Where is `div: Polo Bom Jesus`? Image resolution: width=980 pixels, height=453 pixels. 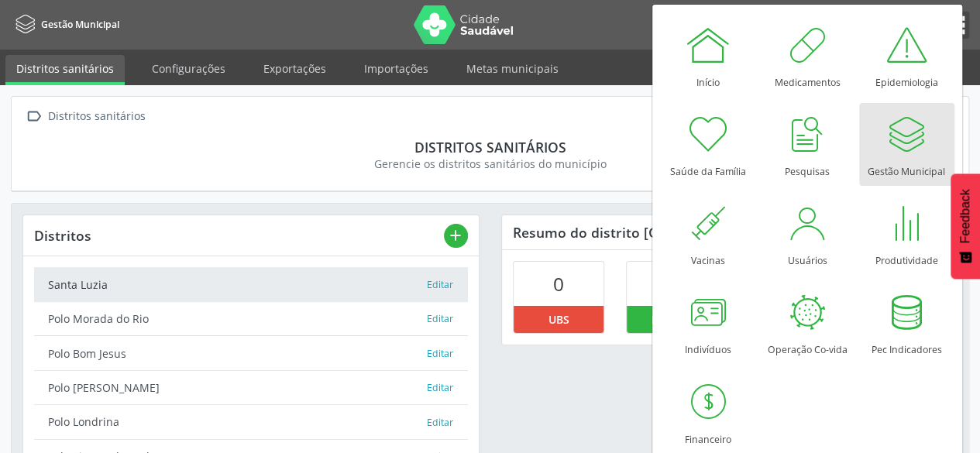 div: Polo Bom Jesus is located at coordinates (237, 353).